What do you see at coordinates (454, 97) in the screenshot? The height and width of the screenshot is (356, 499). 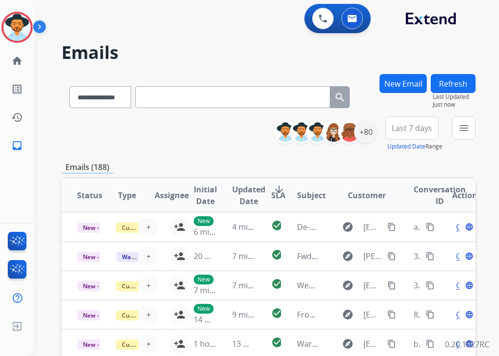 I see `span: Last Updated:` at bounding box center [454, 97].